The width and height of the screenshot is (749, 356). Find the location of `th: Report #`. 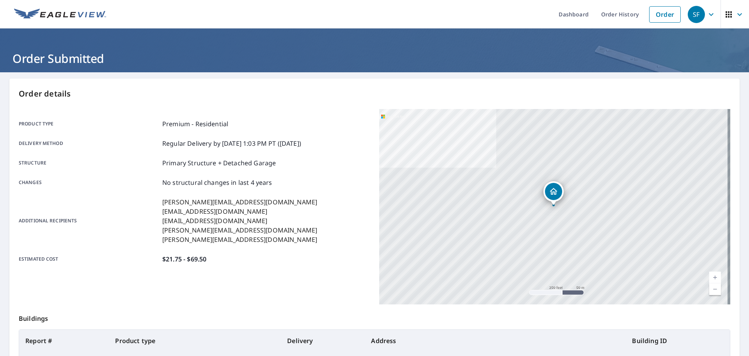

th: Report # is located at coordinates (64, 340).